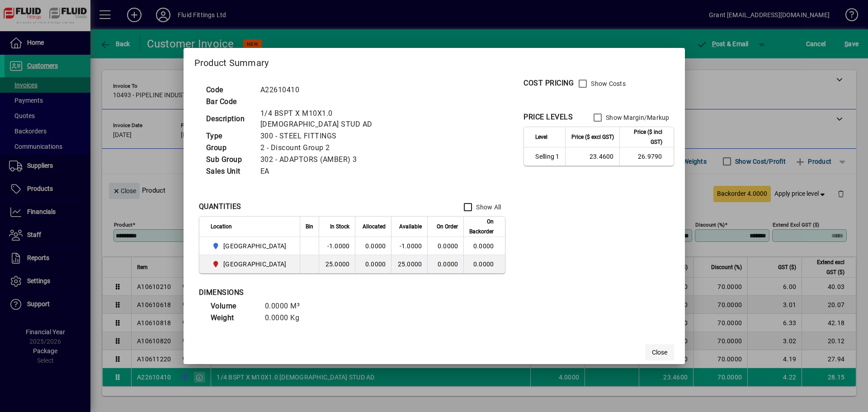 The width and height of the screenshot is (868, 412). Describe the element at coordinates (659, 352) in the screenshot. I see `button: Close` at that location.